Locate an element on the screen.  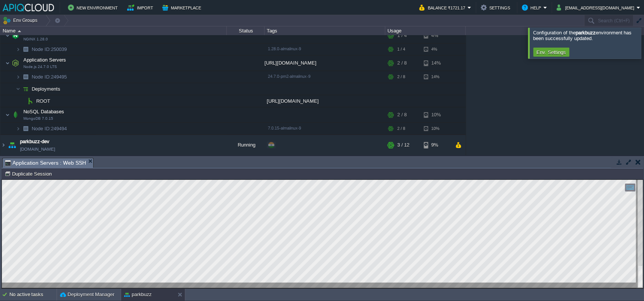
span: Application Servers is located at coordinates (45, 60).